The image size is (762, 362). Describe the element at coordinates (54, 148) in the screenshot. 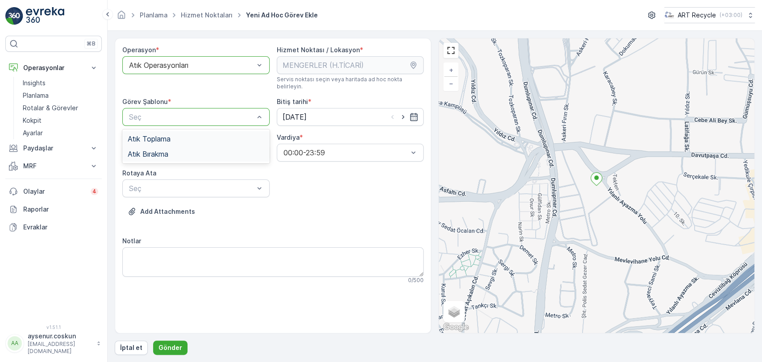

I see `button: Paydaşlar` at that location.